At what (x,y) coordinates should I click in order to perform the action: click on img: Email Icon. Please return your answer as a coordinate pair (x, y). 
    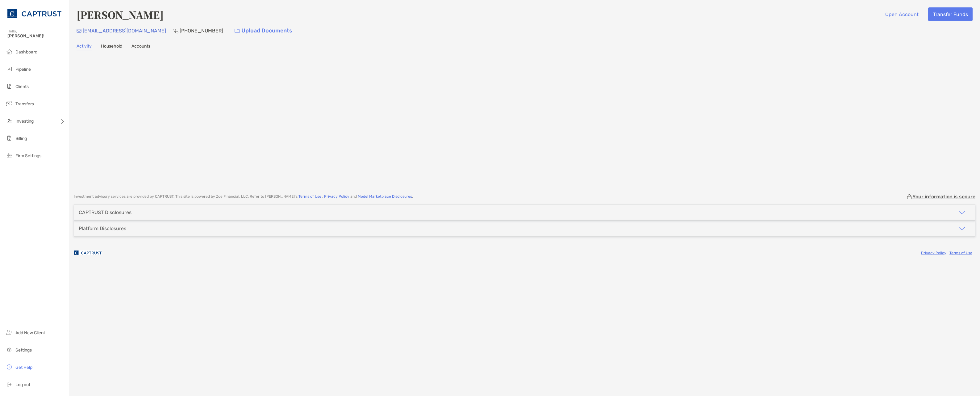
    Looking at the image, I should click on (79, 31).